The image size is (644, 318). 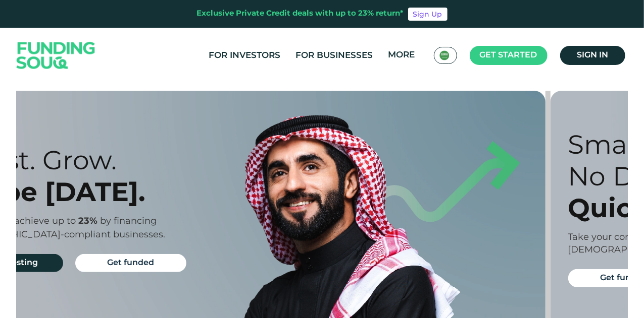 What do you see at coordinates (89, 222) in the screenshot?
I see `span: 23%` at bounding box center [89, 222].